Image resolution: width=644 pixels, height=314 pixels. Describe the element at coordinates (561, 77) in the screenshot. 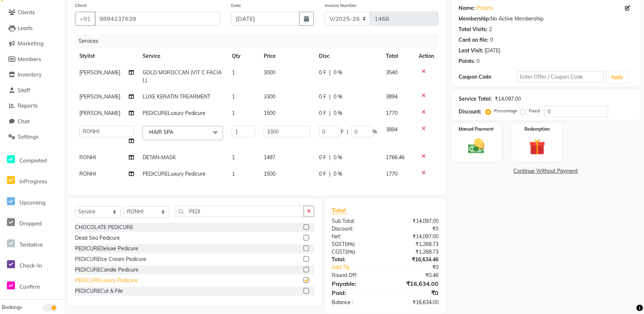

I see `input: Enter Offer / Coupon Code` at that location.